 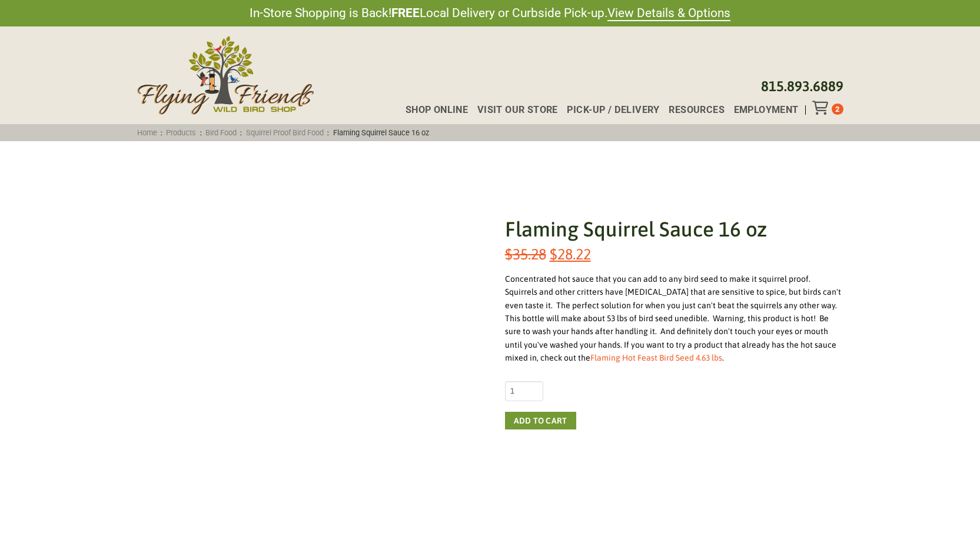 What do you see at coordinates (381, 133) in the screenshot?
I see `span: Flaming Squirrel Sauce 16 oz` at bounding box center [381, 133].